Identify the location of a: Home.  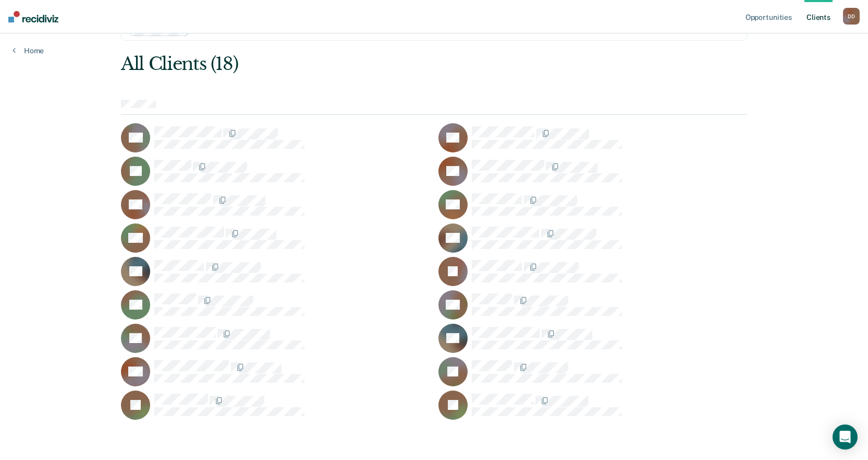
(28, 50).